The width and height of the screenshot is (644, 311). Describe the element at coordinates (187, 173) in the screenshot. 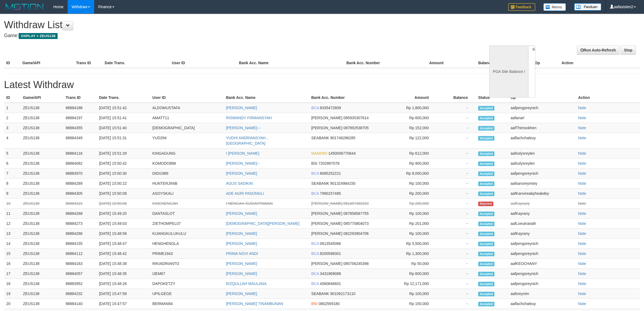

I see `td: DIDI1989` at that location.